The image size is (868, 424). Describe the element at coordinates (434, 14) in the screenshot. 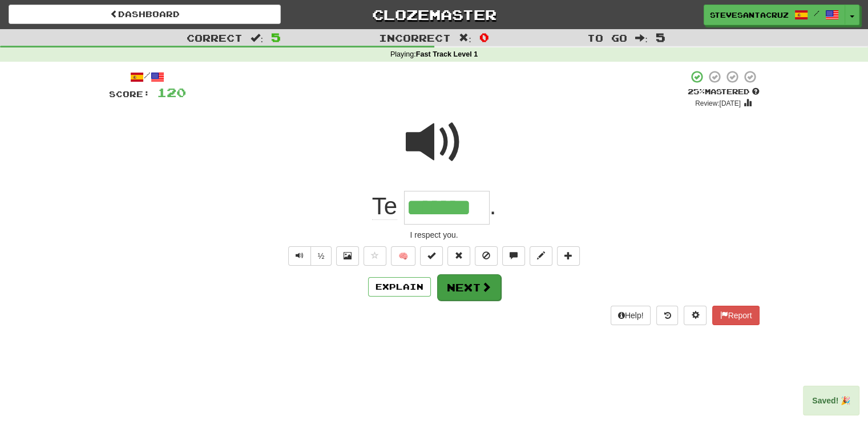

I see `a: Clozemaster` at that location.